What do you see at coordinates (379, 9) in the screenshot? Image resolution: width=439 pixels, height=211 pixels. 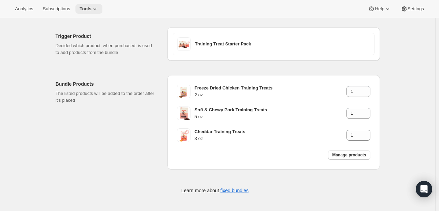 I see `button: Help` at bounding box center [379, 9].